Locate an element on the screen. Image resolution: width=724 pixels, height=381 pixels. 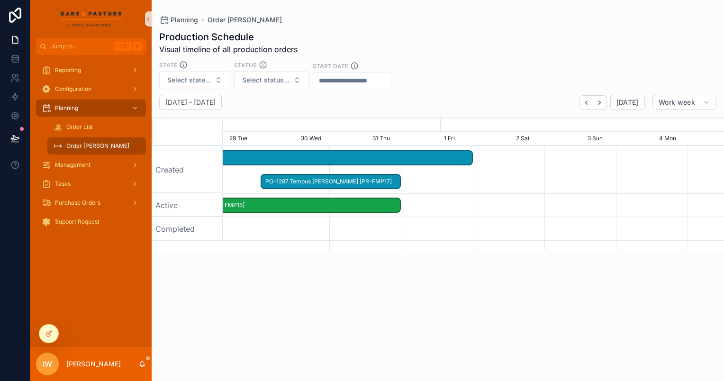
div: PO-1287.Tempus King Peter Ham [PR-FMP17] is located at coordinates (331, 182).